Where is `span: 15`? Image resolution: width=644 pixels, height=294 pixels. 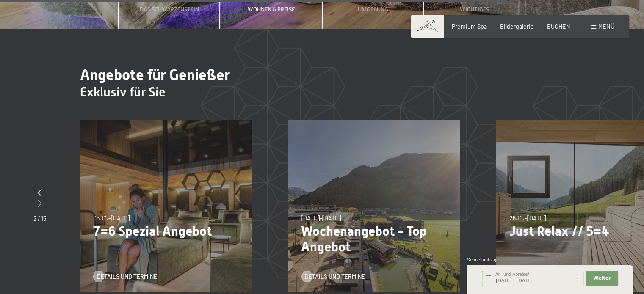 span: 15 is located at coordinates (44, 218).